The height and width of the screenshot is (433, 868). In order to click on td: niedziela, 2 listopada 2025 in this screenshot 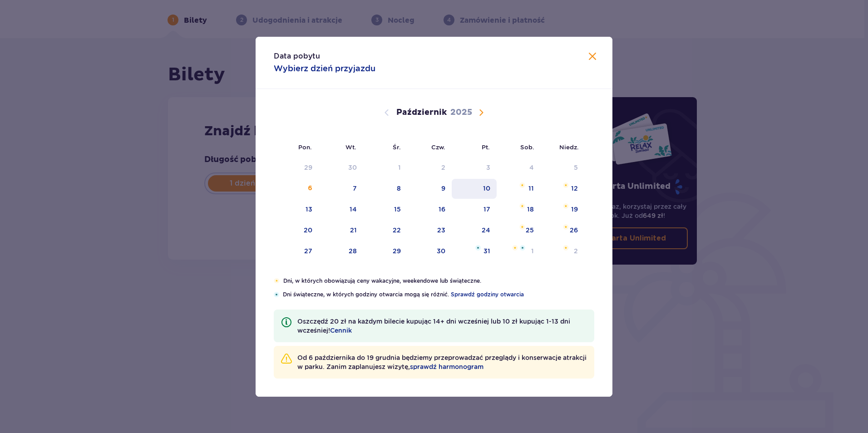, I will do `click(562, 252)`.